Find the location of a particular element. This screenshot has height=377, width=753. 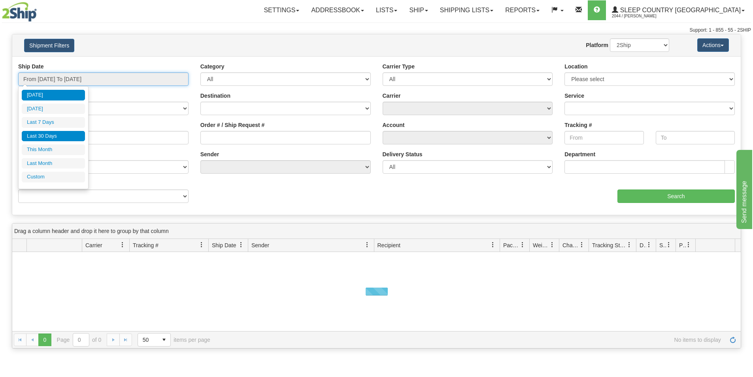

a: Pickup Status filter column settings is located at coordinates (688, 245).